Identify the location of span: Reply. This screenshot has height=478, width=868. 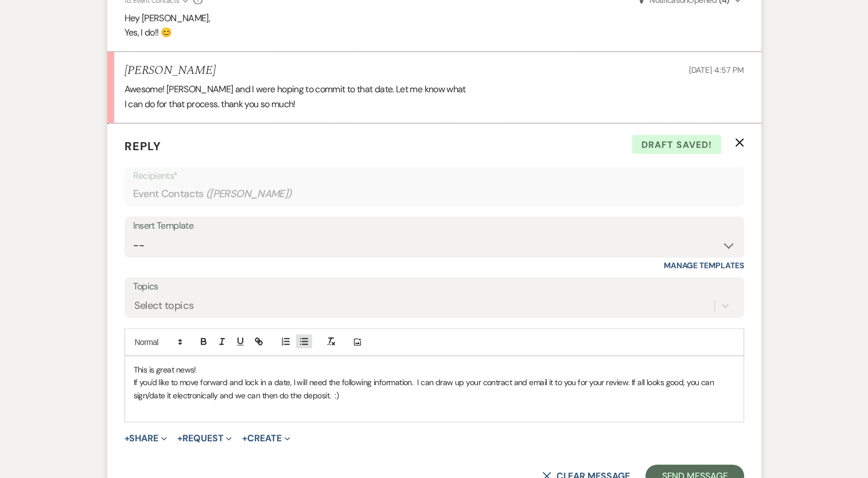
(143, 146).